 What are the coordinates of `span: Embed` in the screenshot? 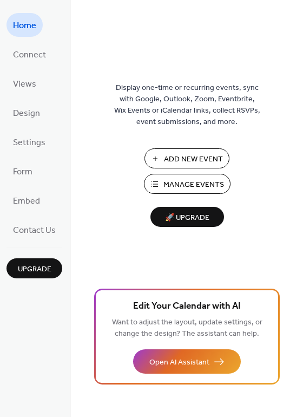 It's located at (27, 201).